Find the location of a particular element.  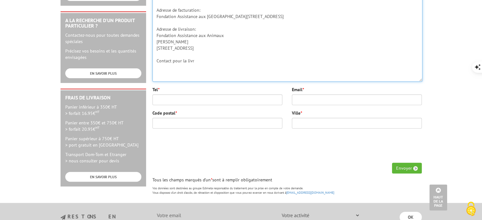

label: Ville is located at coordinates (297, 113).